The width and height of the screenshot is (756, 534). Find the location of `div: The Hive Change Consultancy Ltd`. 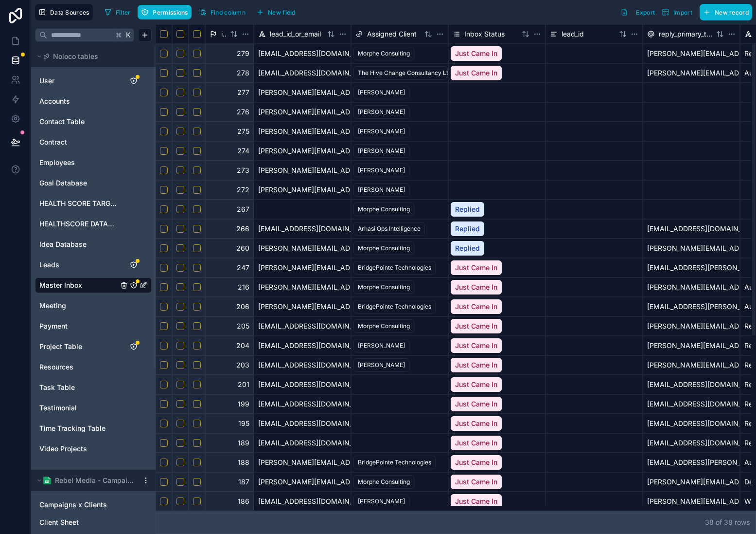

div: The Hive Change Consultancy Ltd is located at coordinates (405, 73).